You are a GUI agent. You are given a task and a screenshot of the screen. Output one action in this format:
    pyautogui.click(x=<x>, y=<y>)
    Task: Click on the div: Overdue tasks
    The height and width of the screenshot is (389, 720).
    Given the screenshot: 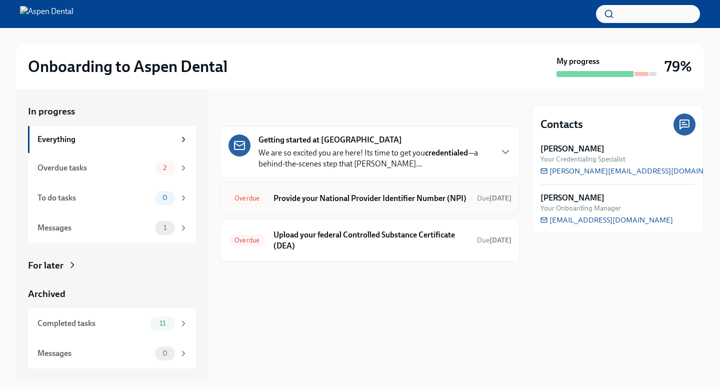 What is the action you would take?
    pyautogui.click(x=94, y=168)
    